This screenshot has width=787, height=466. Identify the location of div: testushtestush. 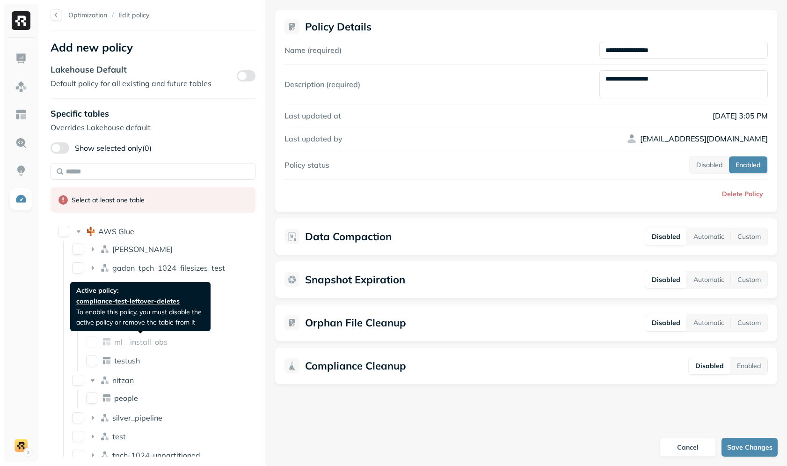
(169, 360).